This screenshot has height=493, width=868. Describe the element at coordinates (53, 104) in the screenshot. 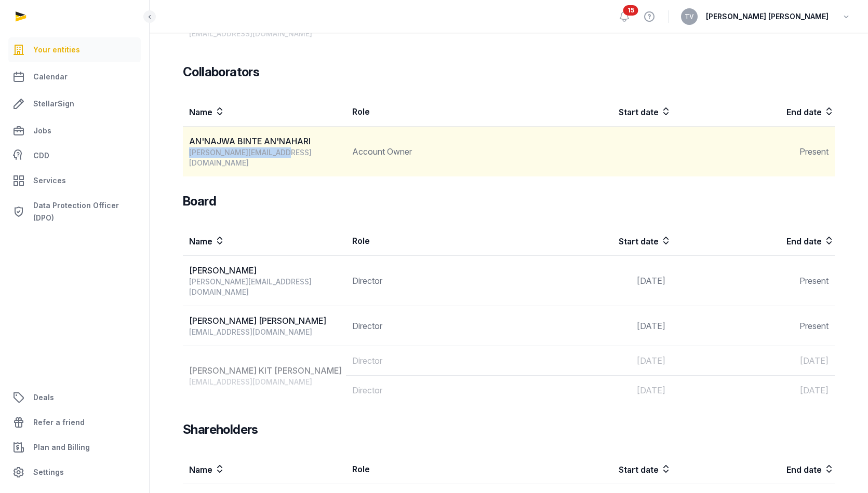

I see `span: StellarSign` at that location.